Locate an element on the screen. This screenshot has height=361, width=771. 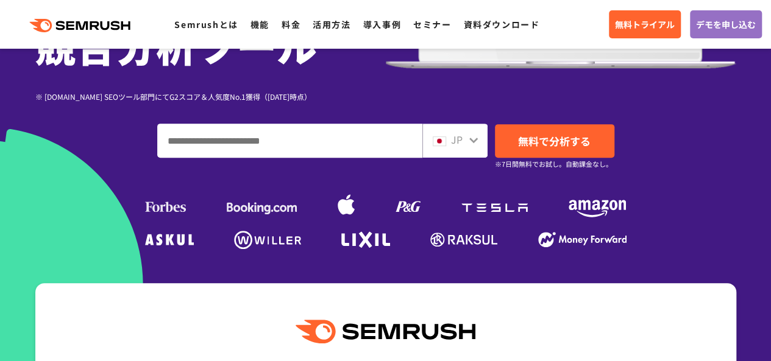
span: JP is located at coordinates (456, 140).